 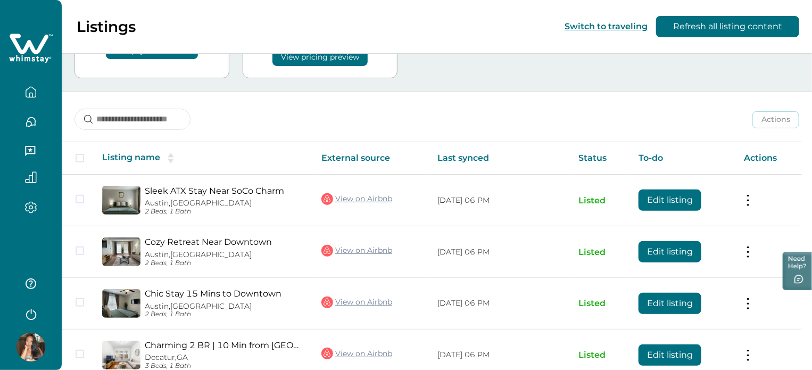 What do you see at coordinates (171, 158) in the screenshot?
I see `button: sorting` at bounding box center [171, 158].